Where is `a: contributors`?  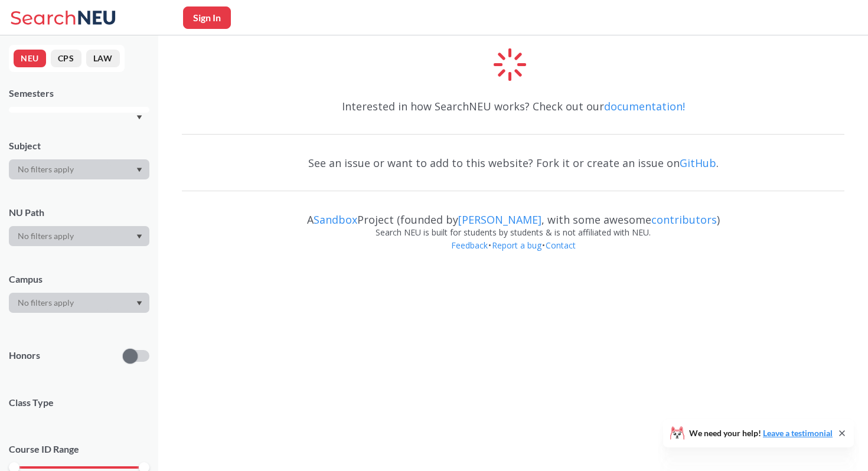 a: contributors is located at coordinates (683, 220).